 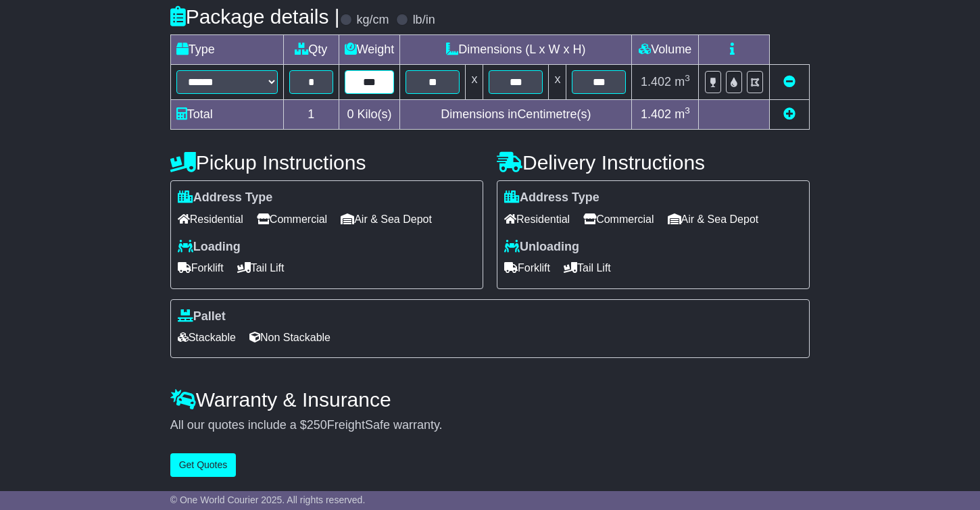 I want to click on td: 1, so click(x=311, y=115).